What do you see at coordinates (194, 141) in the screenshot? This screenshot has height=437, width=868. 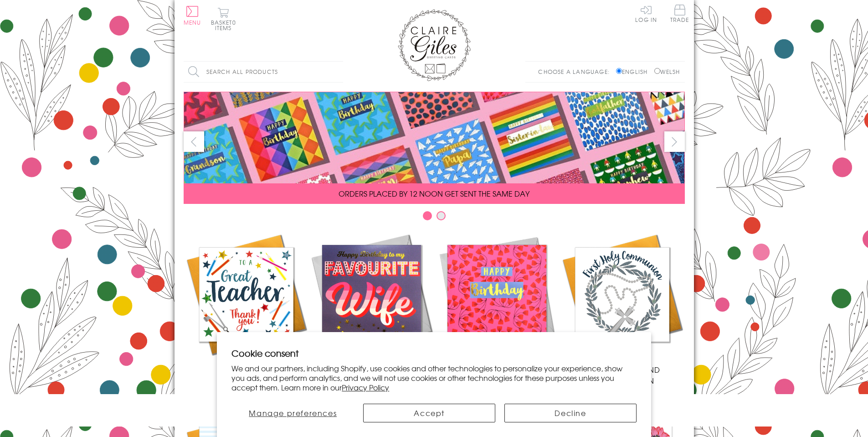 I see `button: prev` at bounding box center [194, 141].